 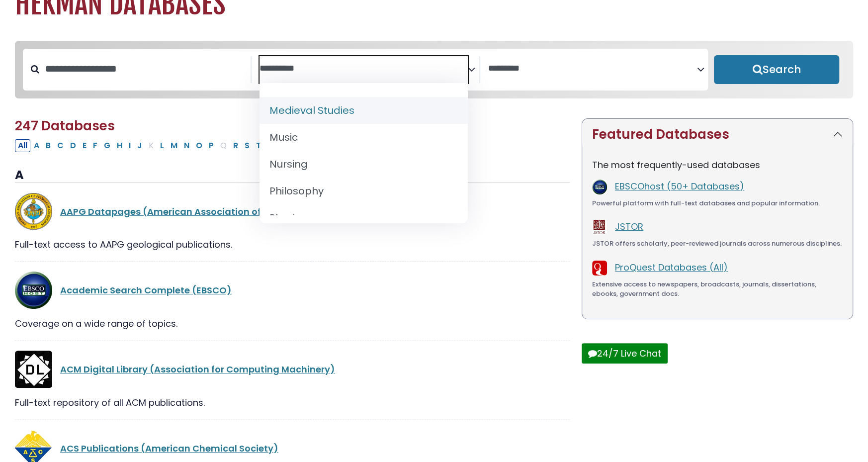 What do you see at coordinates (146, 290) in the screenshot?
I see `a: Academic Search Complete (EBSCO)` at bounding box center [146, 290].